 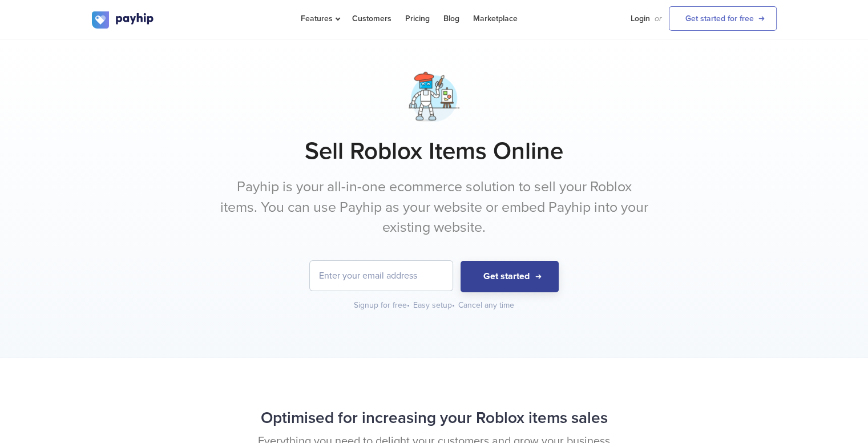 I want to click on span: Features, so click(x=320, y=18).